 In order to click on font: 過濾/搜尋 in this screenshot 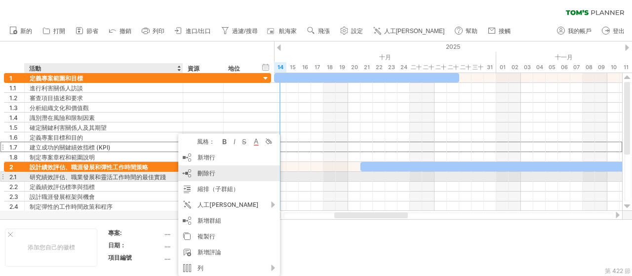, I will do `click(244, 31)`.